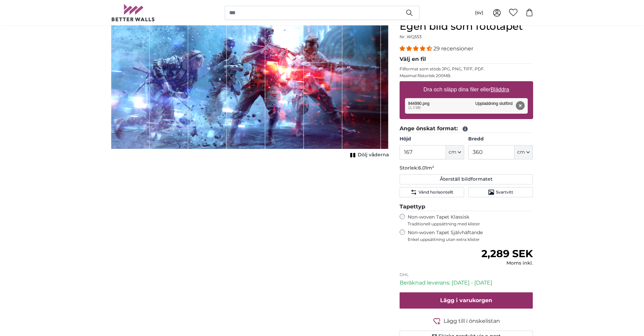  What do you see at coordinates (500, 139) in the screenshot?
I see `label: Bredd` at bounding box center [500, 139].